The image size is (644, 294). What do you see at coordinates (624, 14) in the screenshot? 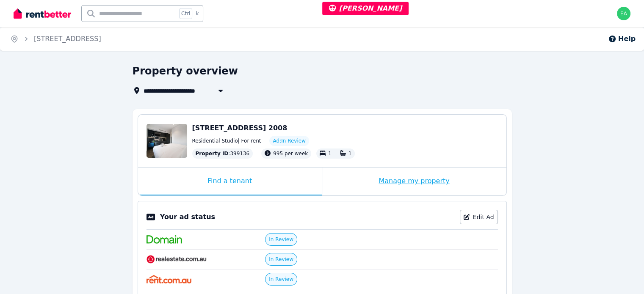
I see `img: earl@rentbetter.com.au` at bounding box center [624, 14].